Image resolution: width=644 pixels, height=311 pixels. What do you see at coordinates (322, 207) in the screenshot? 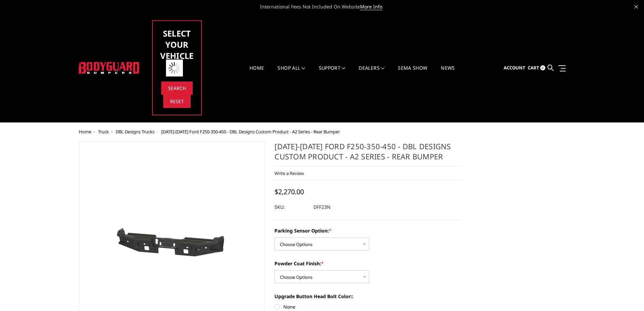
I see `dd: DFF23N` at bounding box center [322, 207].